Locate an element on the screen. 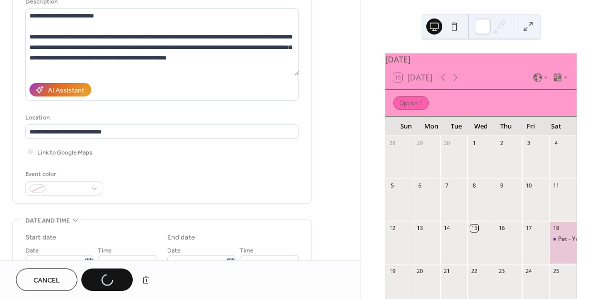 The height and width of the screenshot is (299, 601). button: Cancel is located at coordinates (46, 279).